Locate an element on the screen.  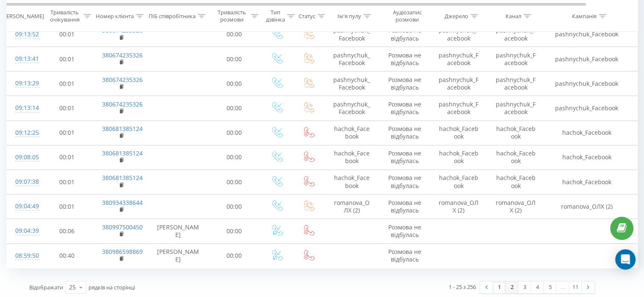
td: 00:06 is located at coordinates (67, 231).